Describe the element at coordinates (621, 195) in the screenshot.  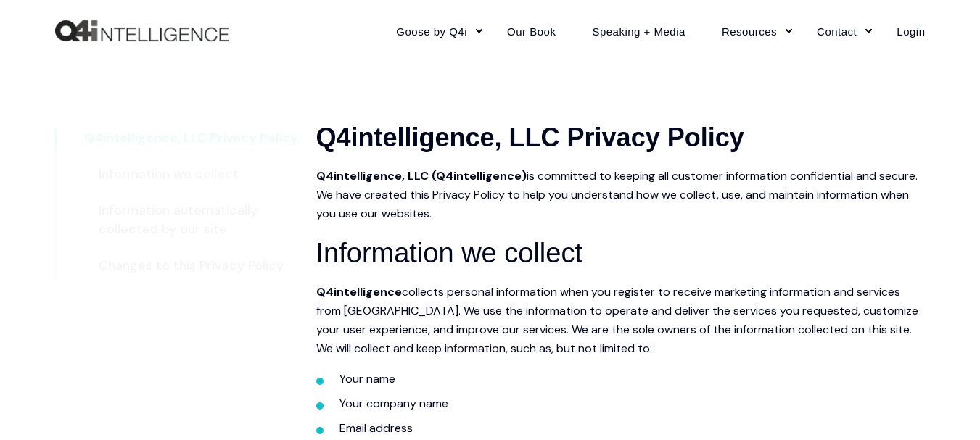
I see `p: is committed to keeping all customer information confidential and secure. We have created this Pr...` at that location.